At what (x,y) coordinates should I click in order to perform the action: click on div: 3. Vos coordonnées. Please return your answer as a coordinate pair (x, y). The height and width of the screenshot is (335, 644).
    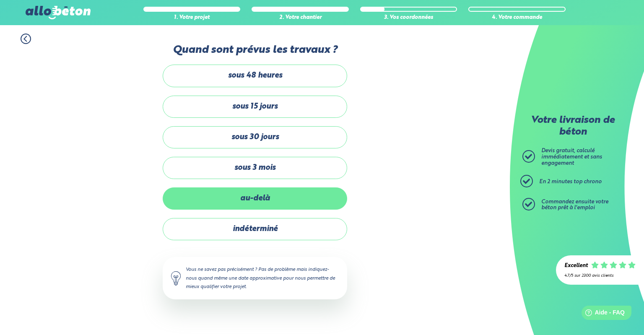
    Looking at the image, I should click on (409, 17).